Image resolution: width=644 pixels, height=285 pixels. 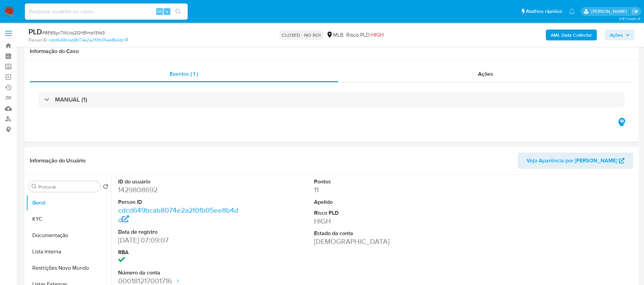 I want to click on div: MANUAL (1), so click(x=331, y=100).